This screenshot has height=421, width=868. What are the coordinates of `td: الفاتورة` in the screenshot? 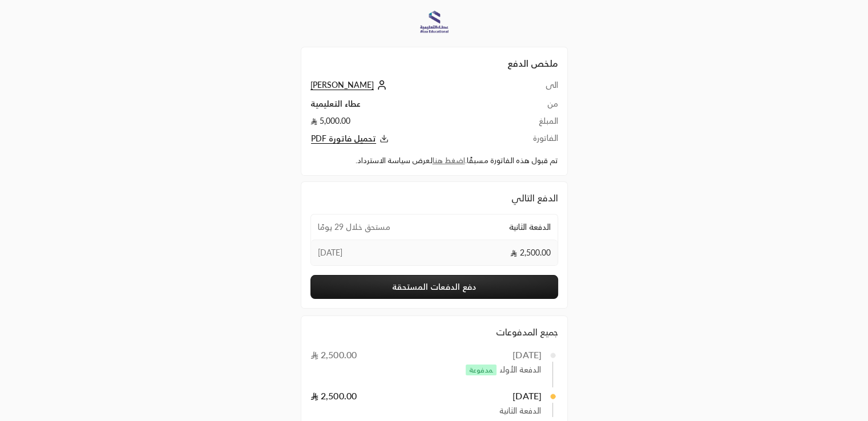 It's located at (529, 139).